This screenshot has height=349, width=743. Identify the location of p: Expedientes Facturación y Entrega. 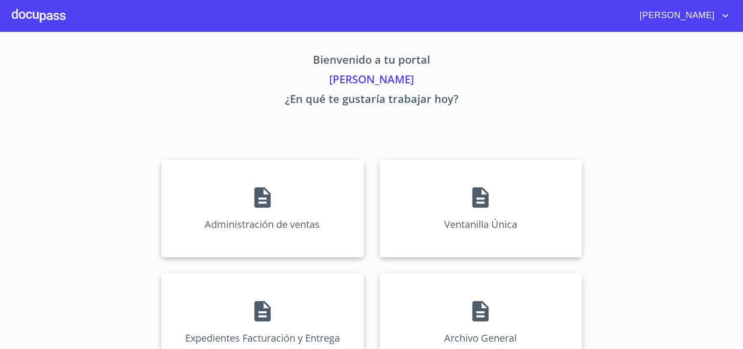
(262, 337).